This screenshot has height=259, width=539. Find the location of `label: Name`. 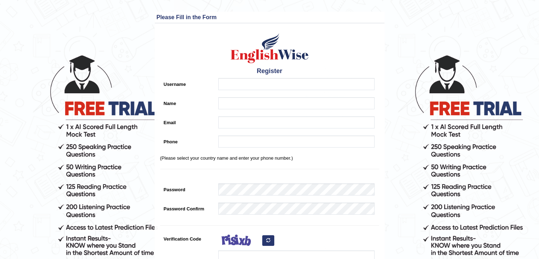

label: Name is located at coordinates (187, 102).